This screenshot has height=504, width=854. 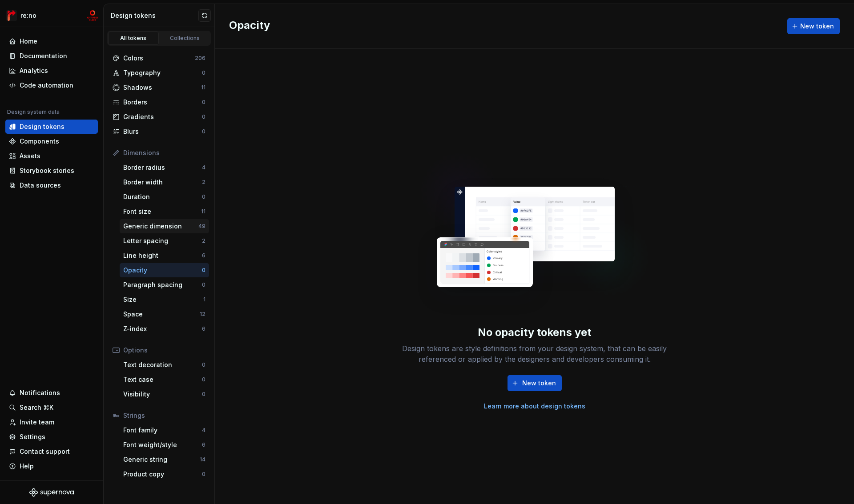 I want to click on a: Line height6, so click(x=164, y=255).